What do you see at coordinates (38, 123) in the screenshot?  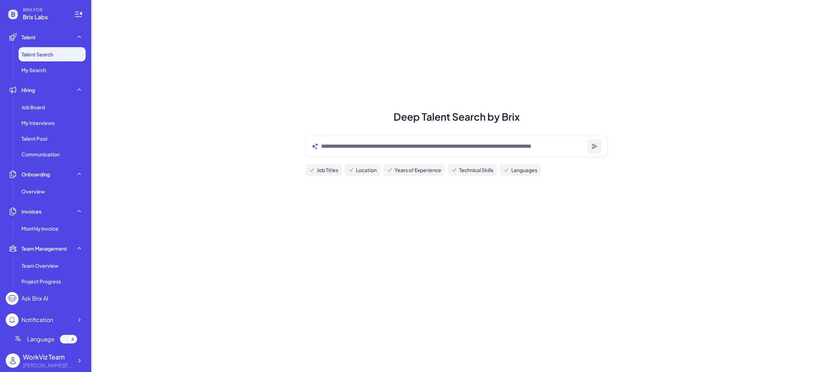 I see `span: My Interviews` at bounding box center [38, 123].